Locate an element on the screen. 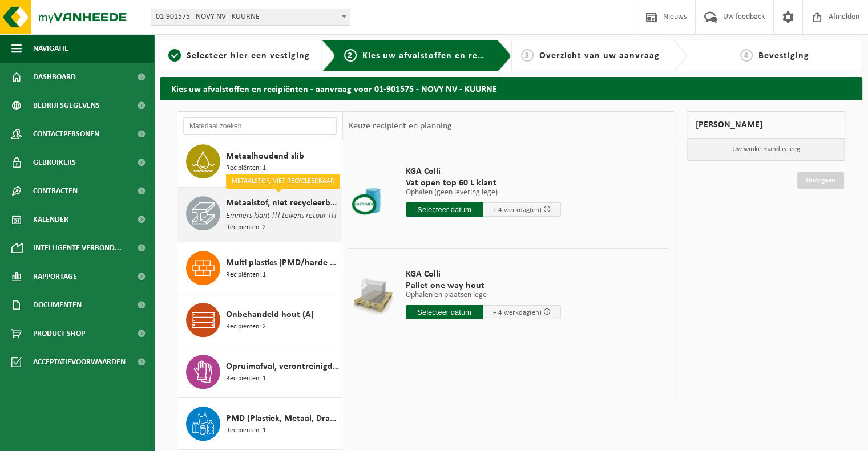  span: Documenten is located at coordinates (57, 305).